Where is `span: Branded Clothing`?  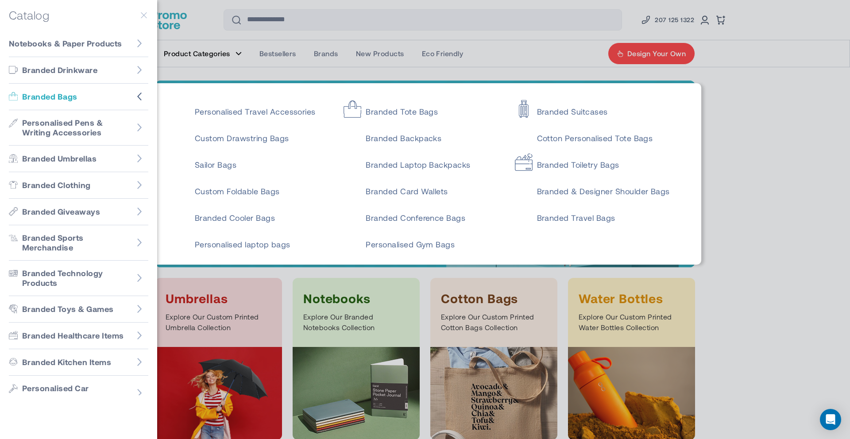
span: Branded Clothing is located at coordinates (56, 185).